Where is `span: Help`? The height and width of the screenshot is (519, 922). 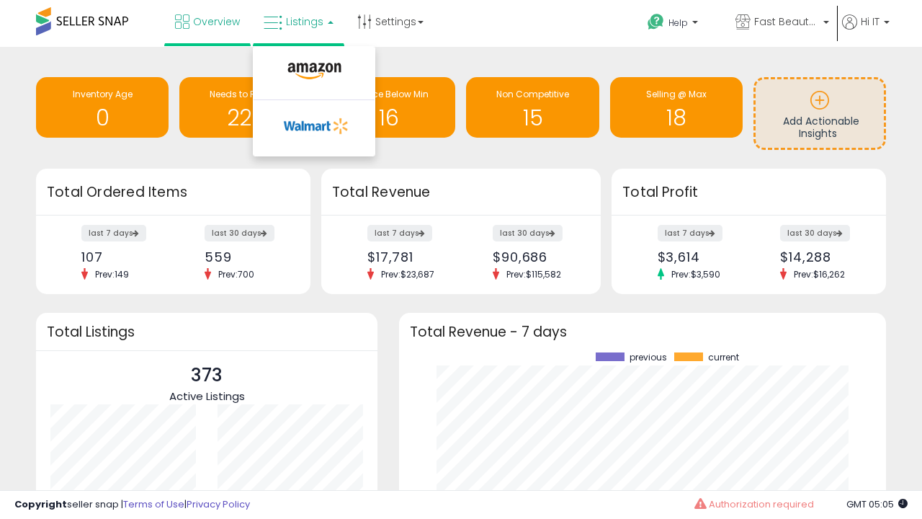
span: Help is located at coordinates (678, 22).